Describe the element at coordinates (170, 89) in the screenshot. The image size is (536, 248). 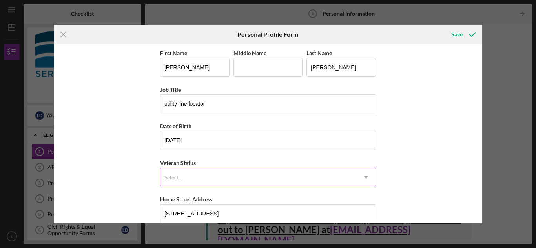
I see `label: Job Title` at that location.